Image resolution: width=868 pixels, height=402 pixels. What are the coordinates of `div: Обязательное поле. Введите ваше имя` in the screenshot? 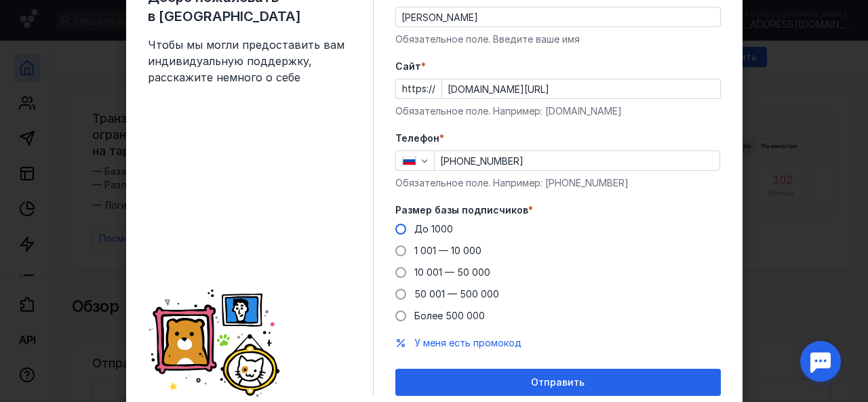 It's located at (558, 39).